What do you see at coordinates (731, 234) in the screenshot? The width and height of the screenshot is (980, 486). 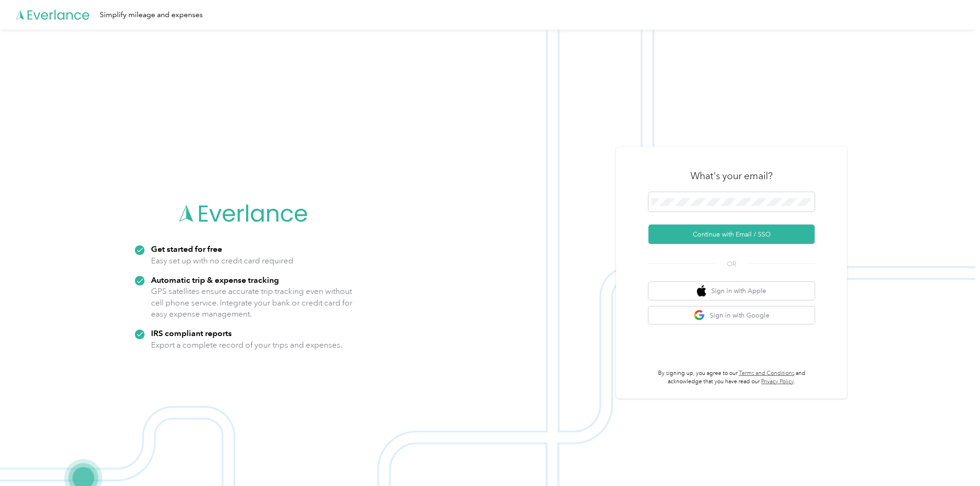 I see `button: Continue with Email / SSO` at bounding box center [731, 234].